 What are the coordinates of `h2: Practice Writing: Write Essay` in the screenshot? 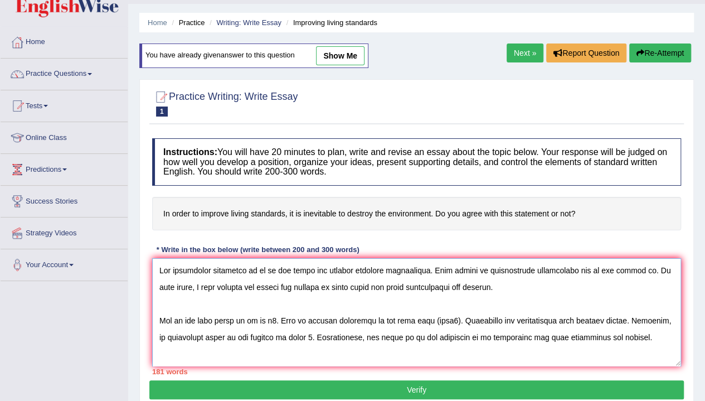 It's located at (224, 102).